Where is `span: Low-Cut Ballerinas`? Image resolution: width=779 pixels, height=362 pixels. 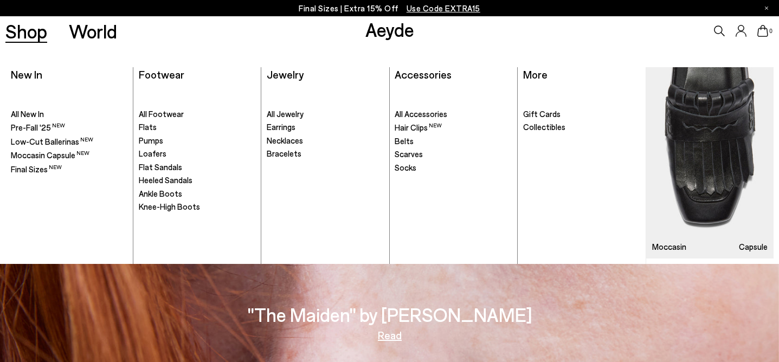
span: Low-Cut Ballerinas is located at coordinates (52, 142).